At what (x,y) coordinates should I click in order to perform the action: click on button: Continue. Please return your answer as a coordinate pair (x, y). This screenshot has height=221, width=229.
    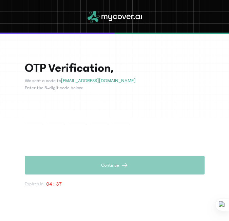
    Looking at the image, I should click on (115, 165).